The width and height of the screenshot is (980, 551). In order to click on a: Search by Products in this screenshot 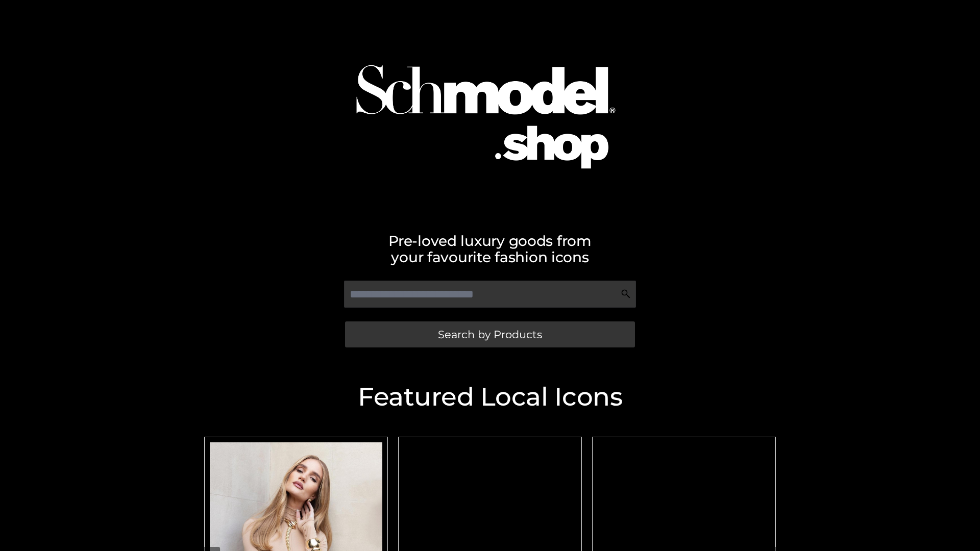, I will do `click(490, 334)`.